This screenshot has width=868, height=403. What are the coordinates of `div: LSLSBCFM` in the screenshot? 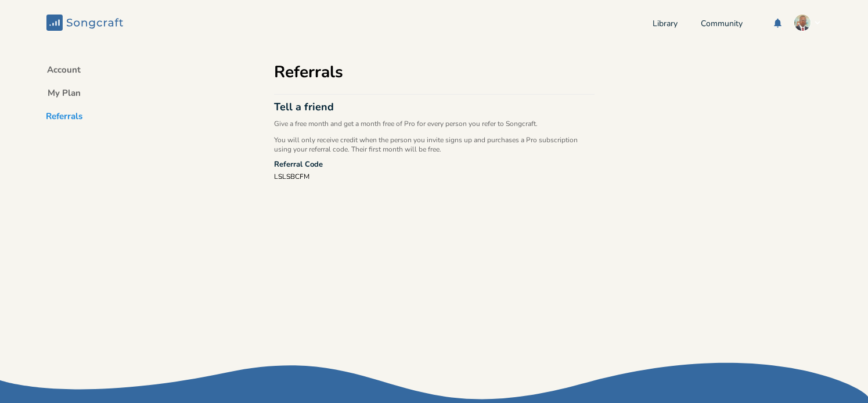 It's located at (435, 176).